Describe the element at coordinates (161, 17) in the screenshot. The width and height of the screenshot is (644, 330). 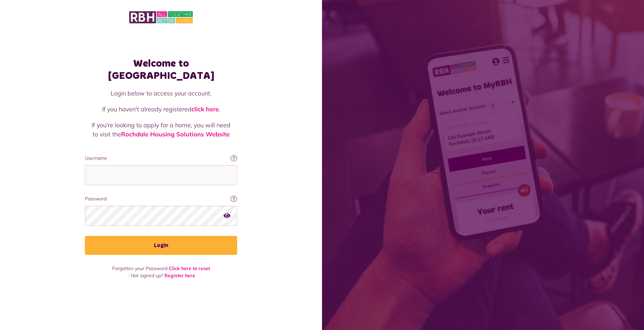
I see `img: MyRBH` at that location.